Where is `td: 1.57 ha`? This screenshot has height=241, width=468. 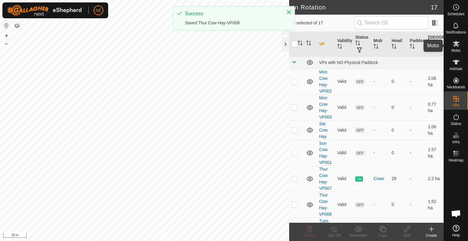
td: 1.57 ha is located at coordinates (435, 153).